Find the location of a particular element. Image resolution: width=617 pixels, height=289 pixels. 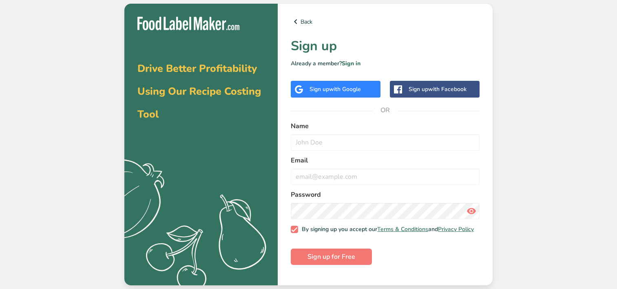

label: Password is located at coordinates (385, 194).